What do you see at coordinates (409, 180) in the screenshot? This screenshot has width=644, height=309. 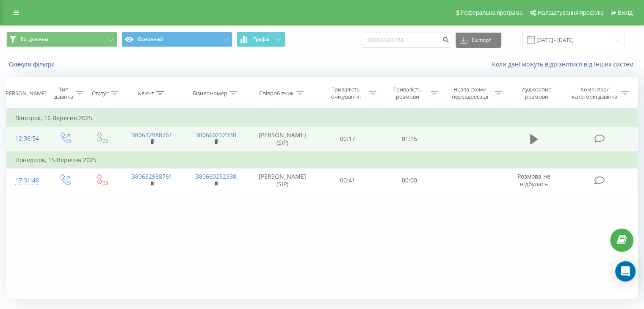 I see `td: 00:00` at bounding box center [409, 180].